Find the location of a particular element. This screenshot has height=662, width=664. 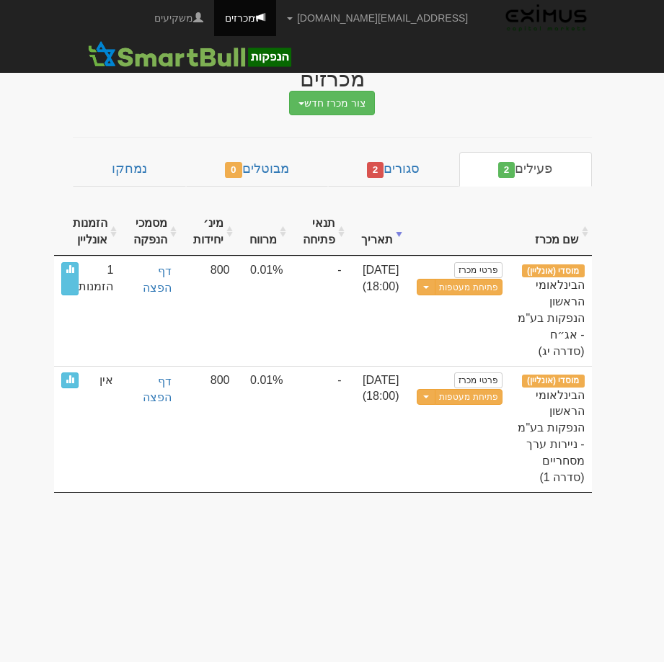

img: SmartBull Logo is located at coordinates (189, 54).